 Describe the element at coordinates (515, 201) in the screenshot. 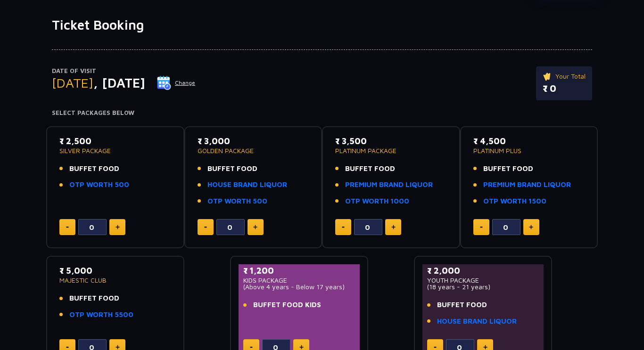

I see `a: OTP WORTH 1500` at that location.